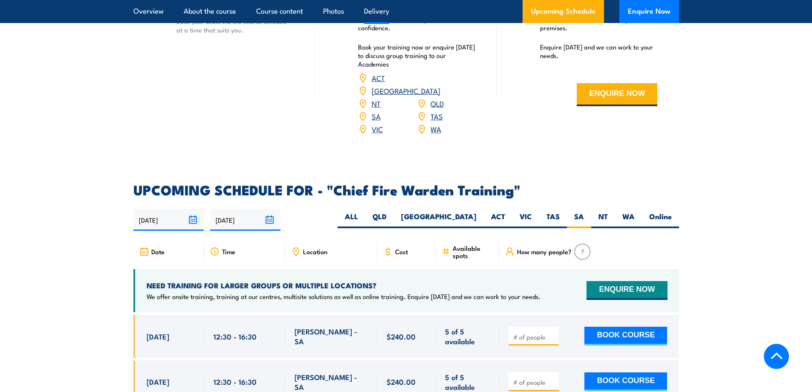 The image size is (812, 392). I want to click on label: TAS, so click(553, 220).